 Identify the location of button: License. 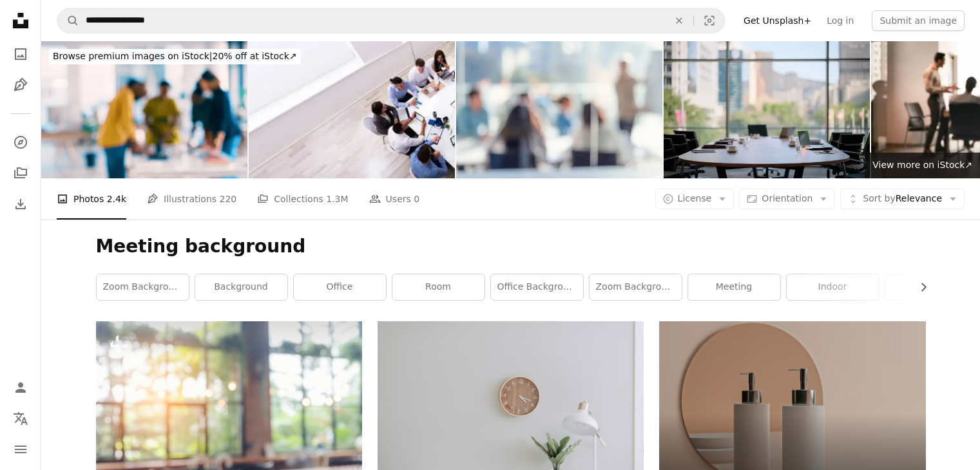
(695, 199).